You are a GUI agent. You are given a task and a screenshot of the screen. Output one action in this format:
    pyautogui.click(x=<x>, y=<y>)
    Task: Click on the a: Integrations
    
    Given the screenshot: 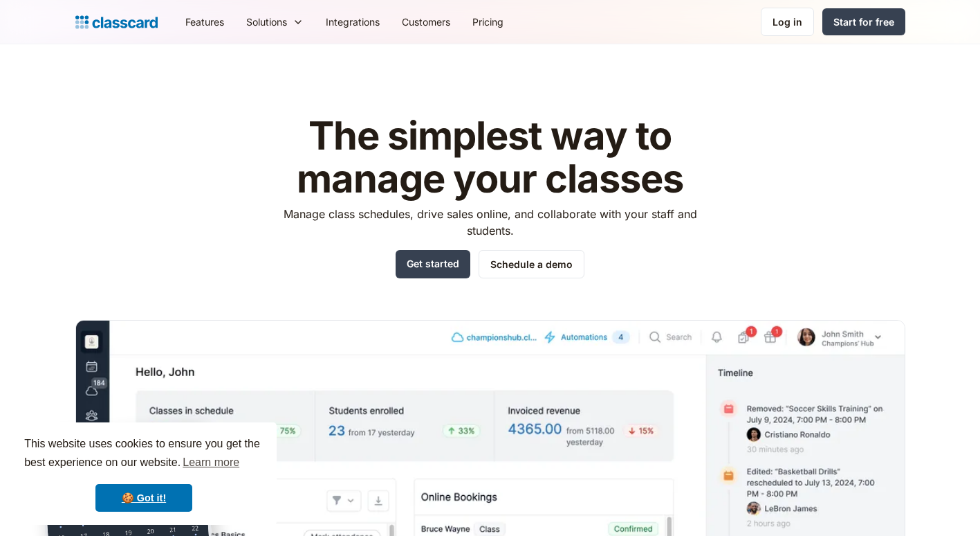 What is the action you would take?
    pyautogui.click(x=353, y=21)
    